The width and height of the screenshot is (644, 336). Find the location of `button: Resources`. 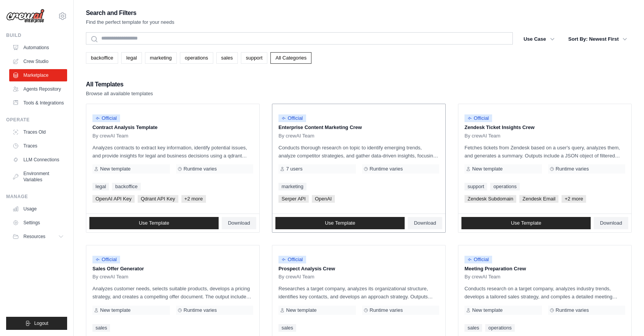

button: Resources is located at coordinates (38, 236).